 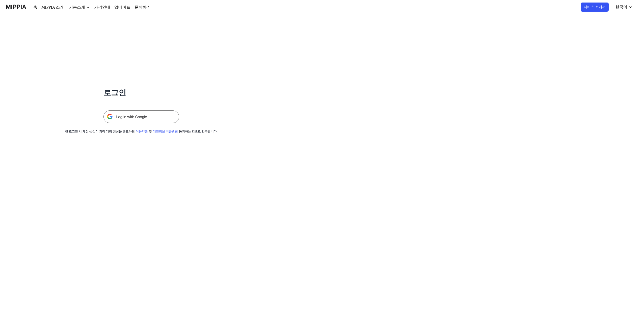 I want to click on a: 홈, so click(x=35, y=7).